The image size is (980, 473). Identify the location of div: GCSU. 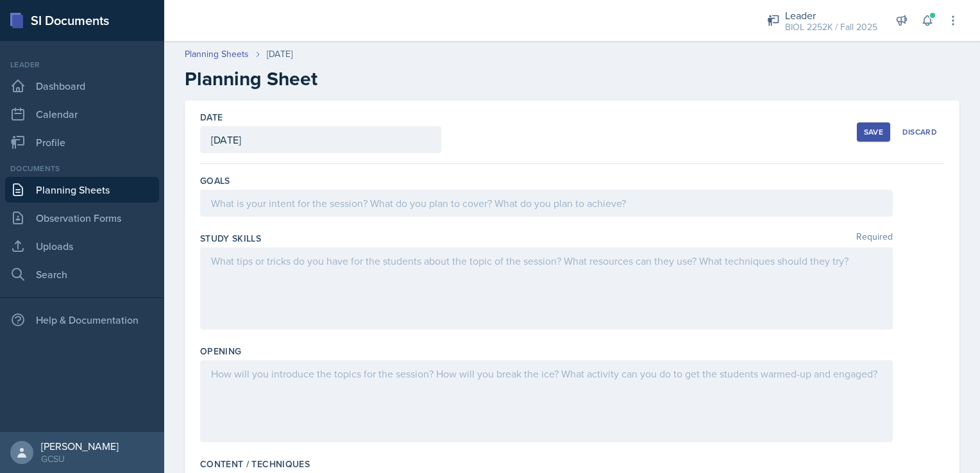
(80, 459).